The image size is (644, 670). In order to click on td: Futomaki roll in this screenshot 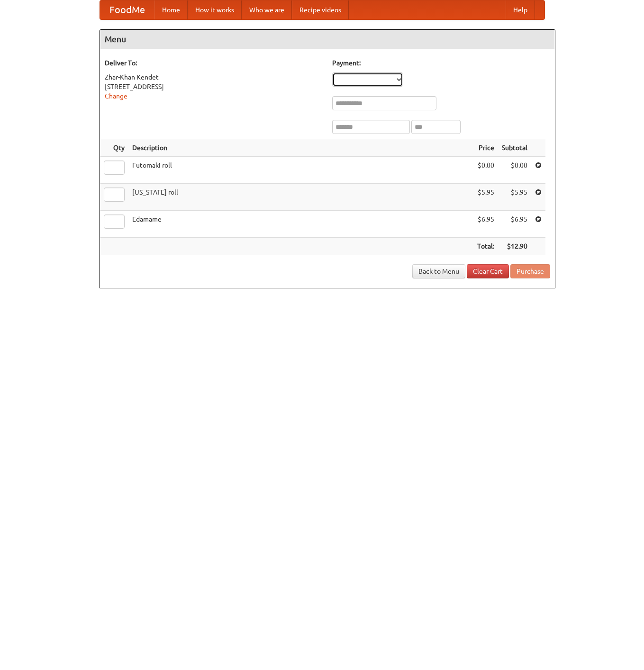, I will do `click(301, 170)`.